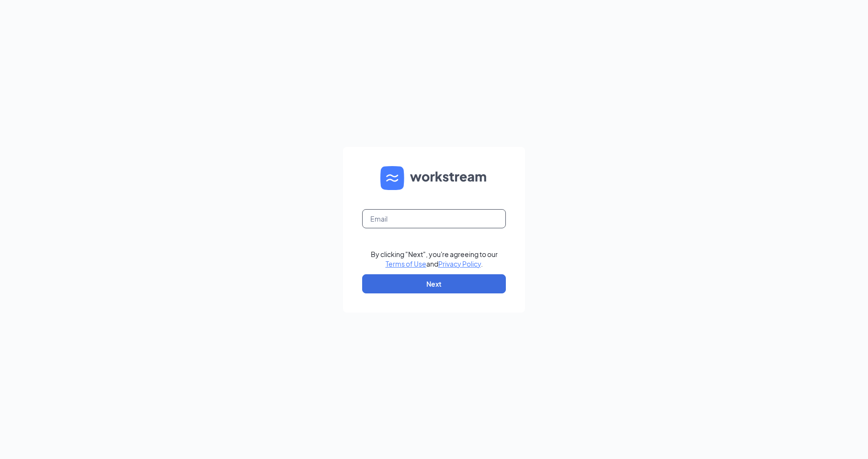 This screenshot has height=459, width=868. Describe the element at coordinates (459, 264) in the screenshot. I see `a: Privacy Policy` at that location.